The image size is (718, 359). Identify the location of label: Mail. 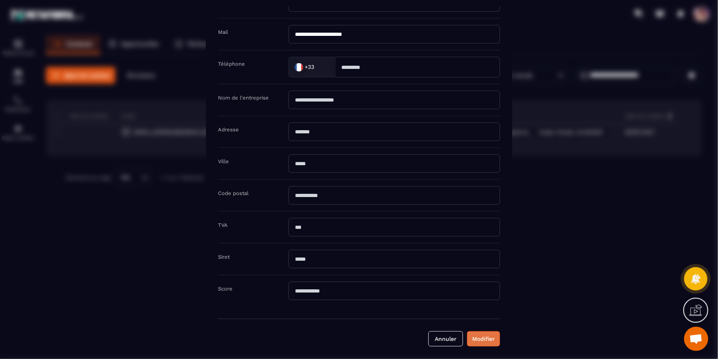
(223, 32).